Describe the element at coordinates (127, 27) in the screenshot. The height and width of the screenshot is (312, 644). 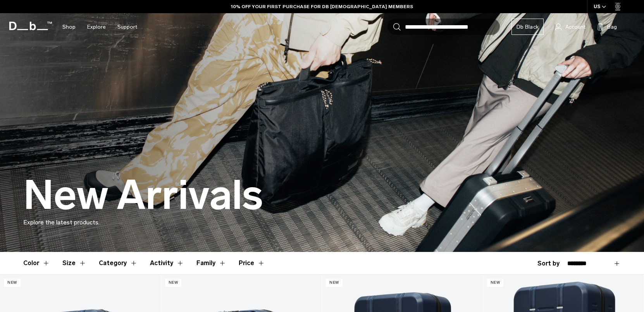
I see `a: Support` at that location.